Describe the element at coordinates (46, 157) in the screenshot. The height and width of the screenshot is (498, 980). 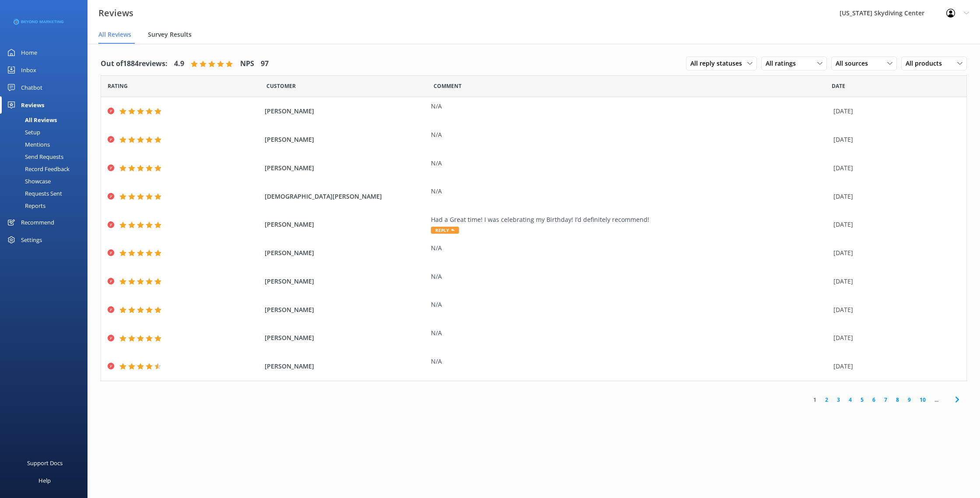
I see `a: Send Requests` at that location.